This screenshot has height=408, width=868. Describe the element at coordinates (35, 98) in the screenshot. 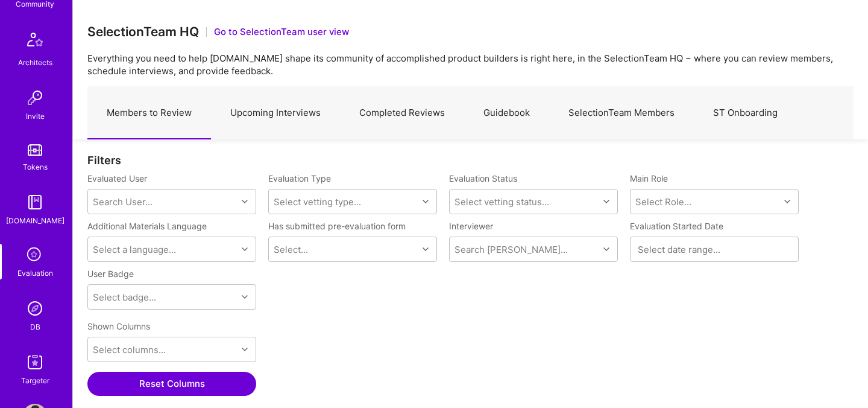

I see `img: Invite` at that location.